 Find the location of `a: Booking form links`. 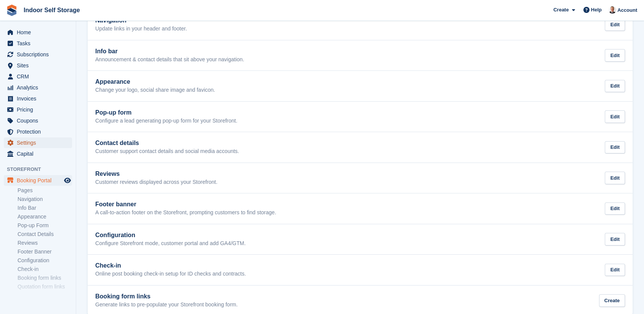

a: Booking form links is located at coordinates (44, 278).